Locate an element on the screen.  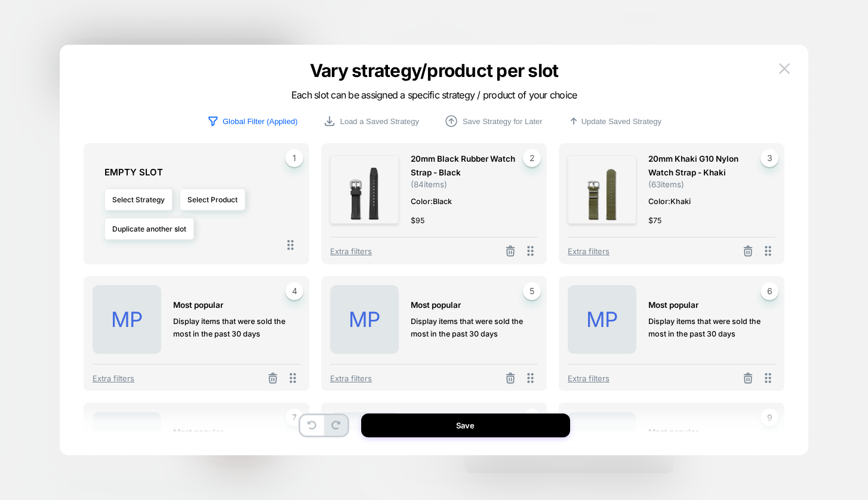
span: 20mm Black Rubber Watch Strap - Black is located at coordinates (468, 166).